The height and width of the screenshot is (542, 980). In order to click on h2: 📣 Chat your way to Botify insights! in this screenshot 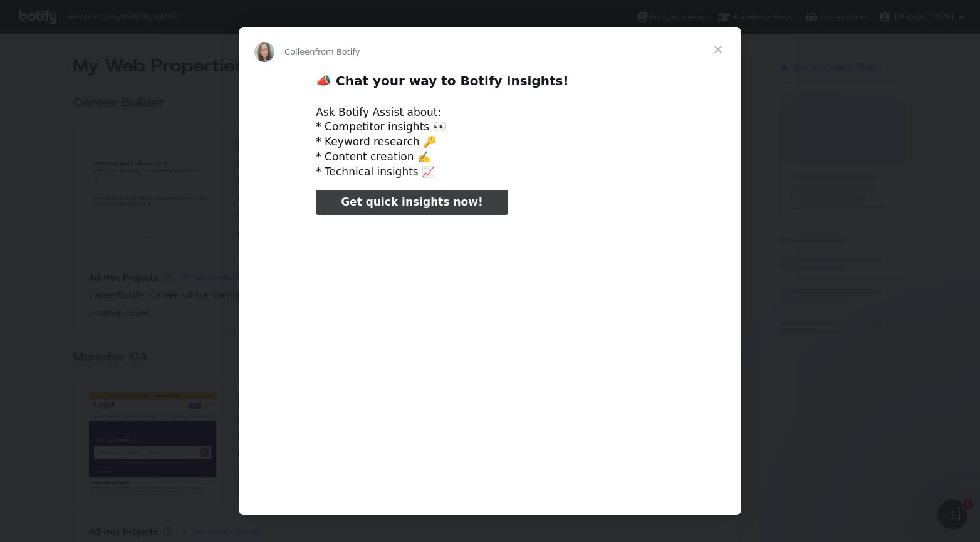, I will do `click(490, 84)`.